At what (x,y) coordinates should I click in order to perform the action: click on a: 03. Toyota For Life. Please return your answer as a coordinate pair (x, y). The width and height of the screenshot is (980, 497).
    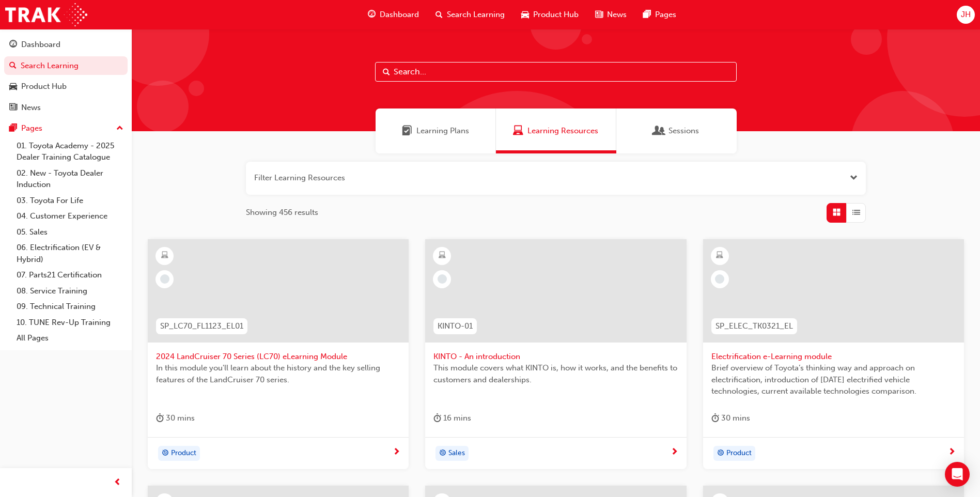
    Looking at the image, I should click on (69, 200).